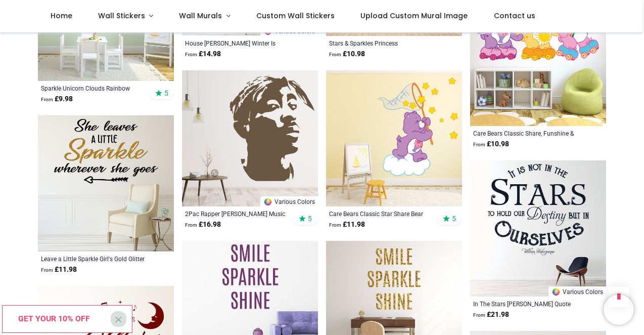  I want to click on div: Leave a Little Sparkle Girl's Gold Glitter Effect, so click(92, 259).